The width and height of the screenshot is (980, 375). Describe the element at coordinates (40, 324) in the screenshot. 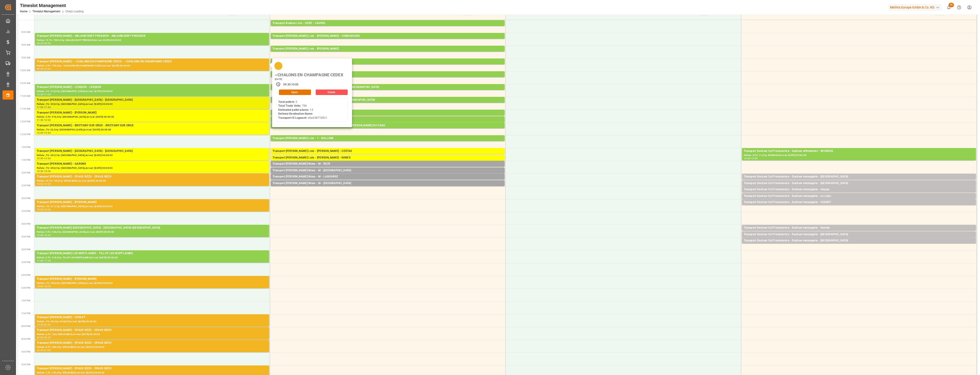

I see `div: 19:30` at that location.